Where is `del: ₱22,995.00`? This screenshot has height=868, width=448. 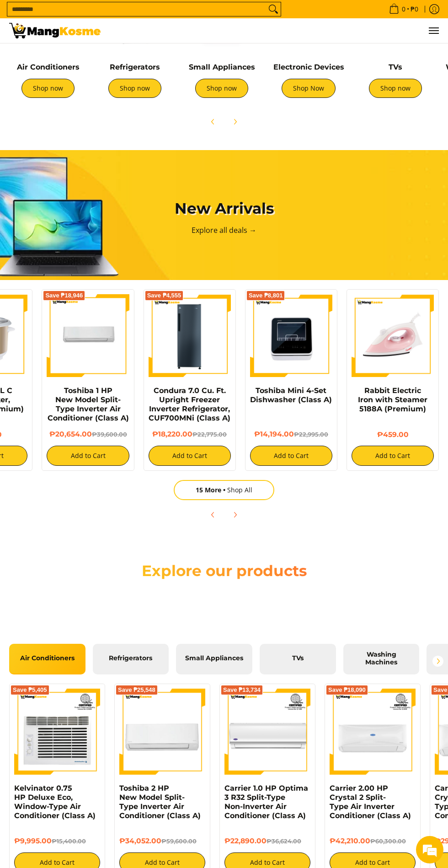
del: ₱22,995.00 is located at coordinates (311, 434).